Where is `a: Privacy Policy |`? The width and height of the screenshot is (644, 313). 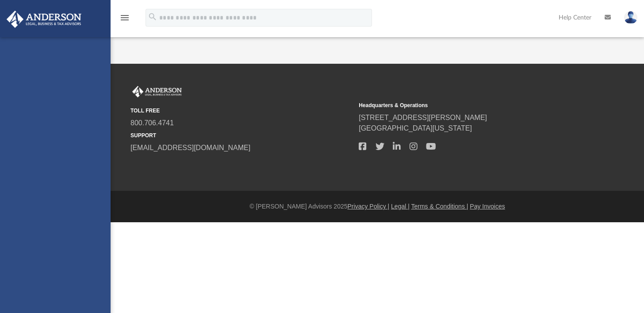
a: Privacy Policy | is located at coordinates (369, 206).